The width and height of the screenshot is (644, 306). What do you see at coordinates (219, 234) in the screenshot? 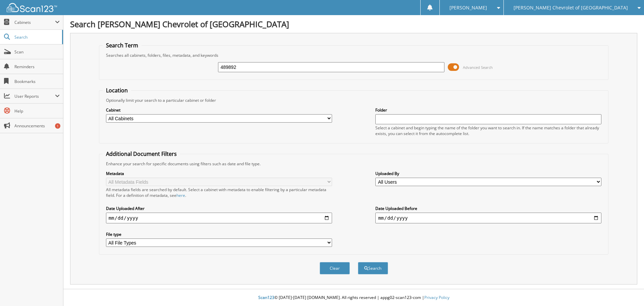
I see `label: File type` at bounding box center [219, 234].